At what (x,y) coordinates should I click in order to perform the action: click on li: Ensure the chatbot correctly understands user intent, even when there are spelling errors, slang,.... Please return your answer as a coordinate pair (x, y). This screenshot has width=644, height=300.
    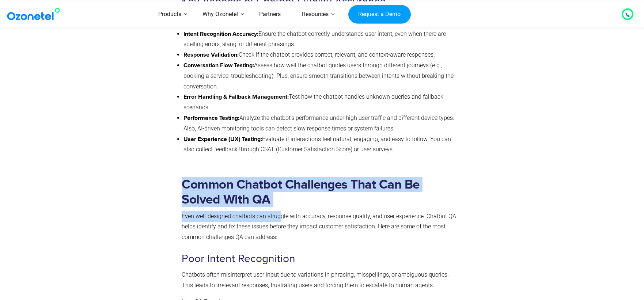
    Looking at the image, I should click on (321, 40).